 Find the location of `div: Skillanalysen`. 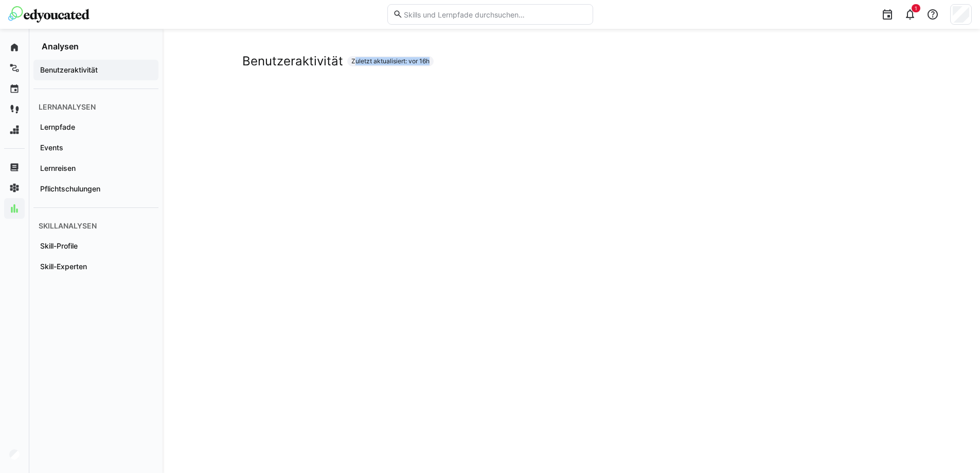

div: Skillanalysen is located at coordinates (96, 226).